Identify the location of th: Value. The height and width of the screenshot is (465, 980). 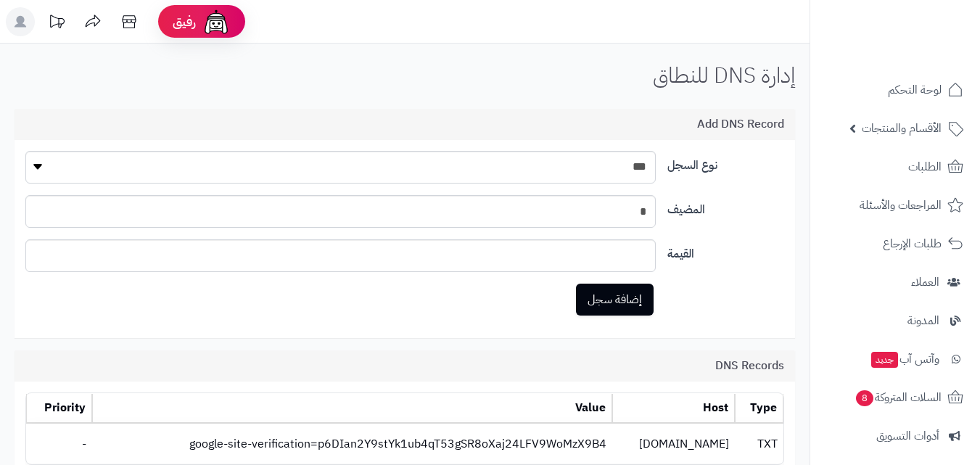
(352, 408).